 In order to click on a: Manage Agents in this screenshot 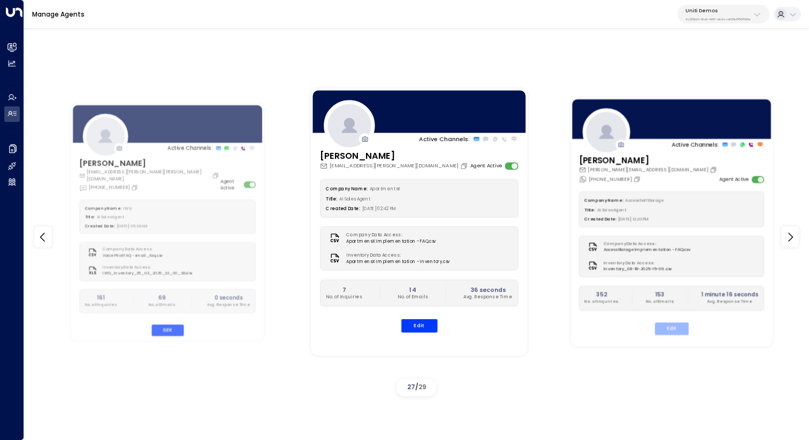, I will do `click(58, 14)`.